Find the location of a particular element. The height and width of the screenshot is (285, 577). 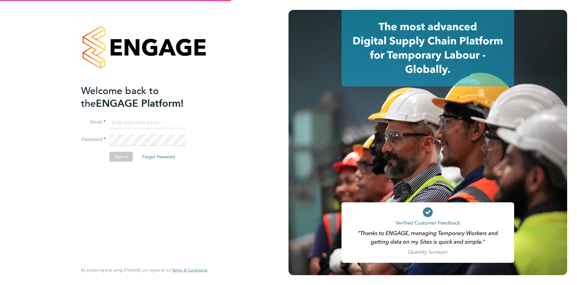

button: Sign In is located at coordinates (121, 157).